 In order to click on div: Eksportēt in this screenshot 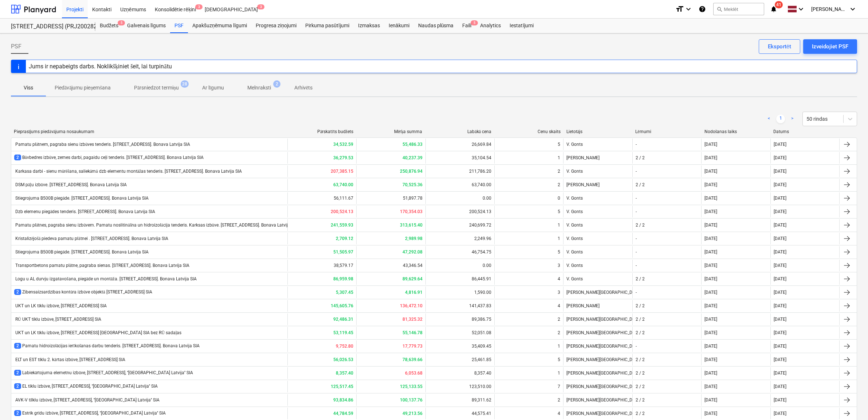, I will do `click(779, 46)`.